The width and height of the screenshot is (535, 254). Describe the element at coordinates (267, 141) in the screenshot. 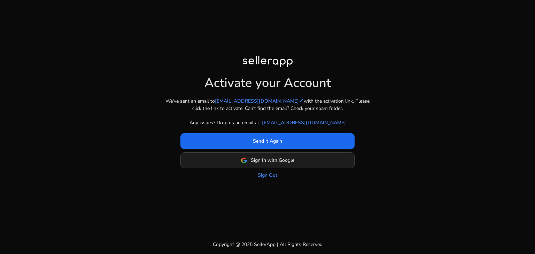

I see `button: Send it Again` at that location.